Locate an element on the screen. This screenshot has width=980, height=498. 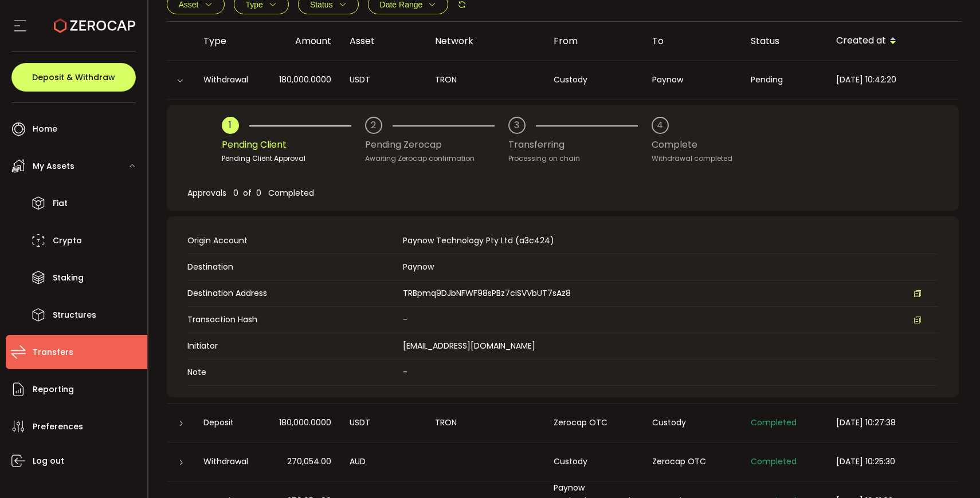
div: Complete is located at coordinates (692, 145).